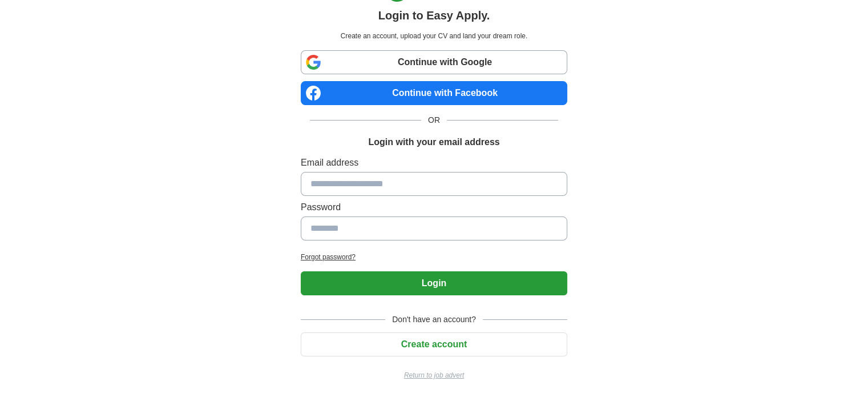  Describe the element at coordinates (434, 257) in the screenshot. I see `h2: Forgot password?` at that location.